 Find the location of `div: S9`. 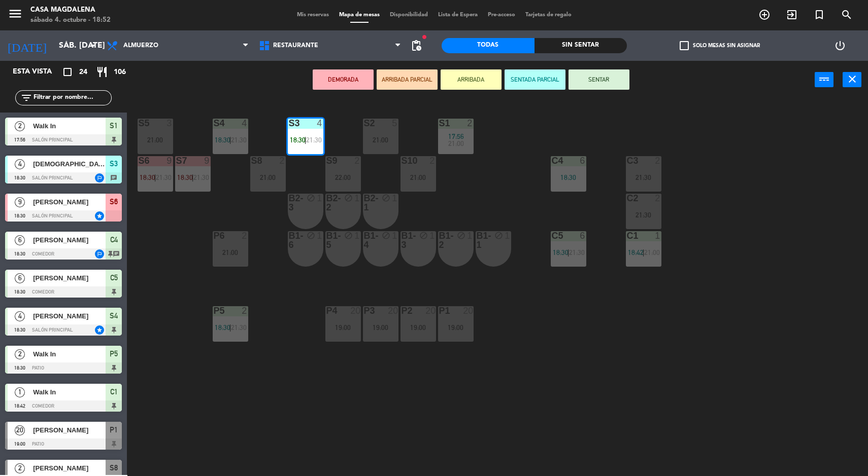

div: S9 is located at coordinates (327, 161).